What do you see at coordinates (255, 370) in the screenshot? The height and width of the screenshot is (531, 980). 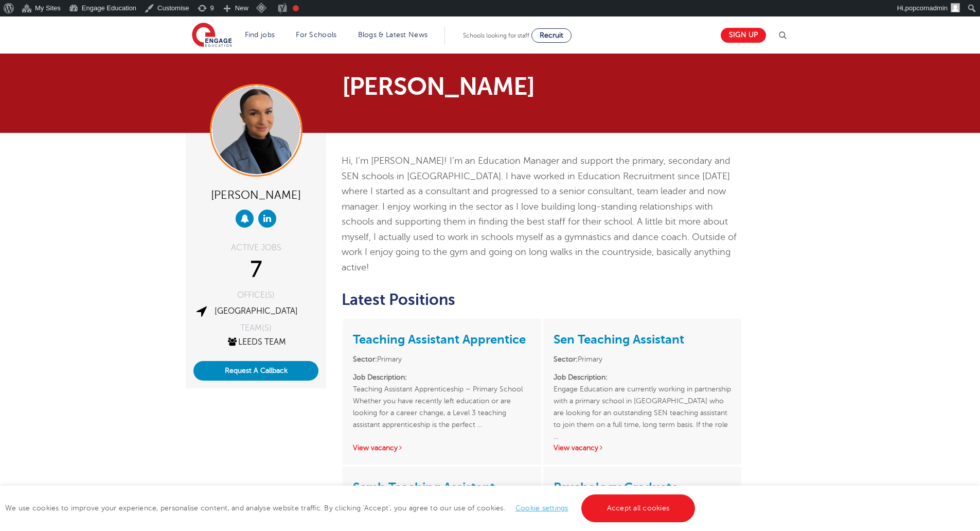 I see `button: Request A Callback` at bounding box center [255, 370].